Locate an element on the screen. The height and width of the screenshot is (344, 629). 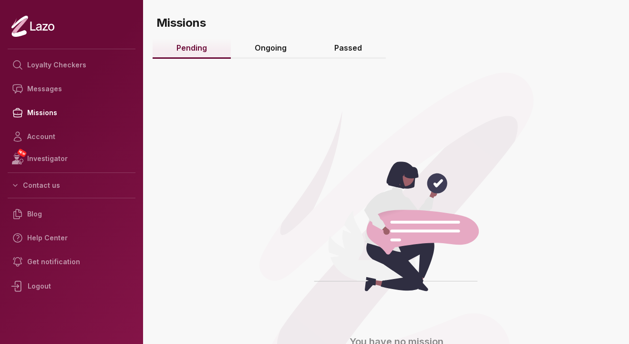
button: Contact us is located at coordinates (72, 185).